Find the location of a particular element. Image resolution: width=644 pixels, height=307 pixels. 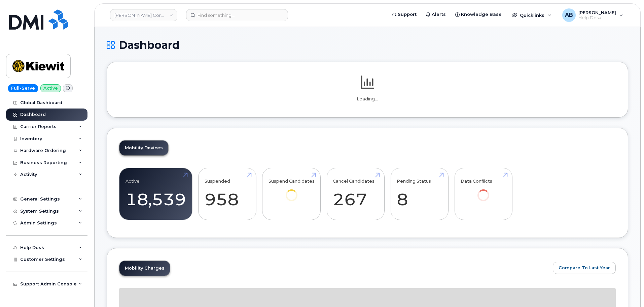

a: Cancel Candidates 267 is located at coordinates (355, 194).